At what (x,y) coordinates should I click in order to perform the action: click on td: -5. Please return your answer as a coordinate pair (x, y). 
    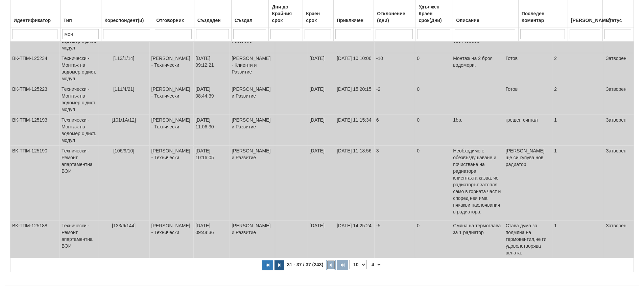
    Looking at the image, I should click on (394, 239).